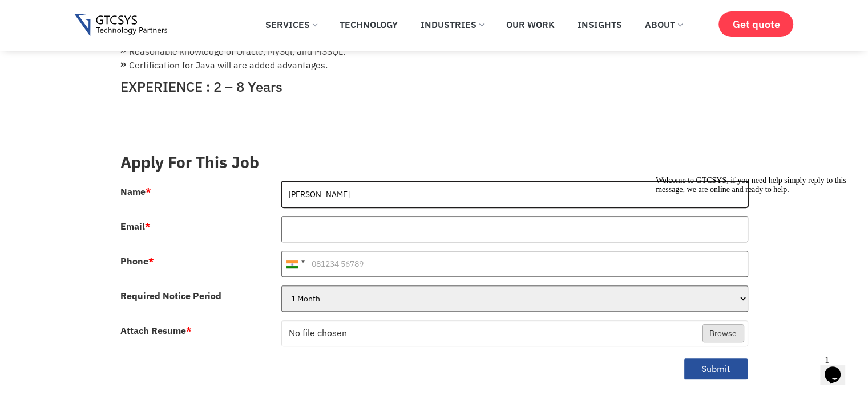 The height and width of the screenshot is (396, 868). I want to click on span: 1, so click(7, 9).